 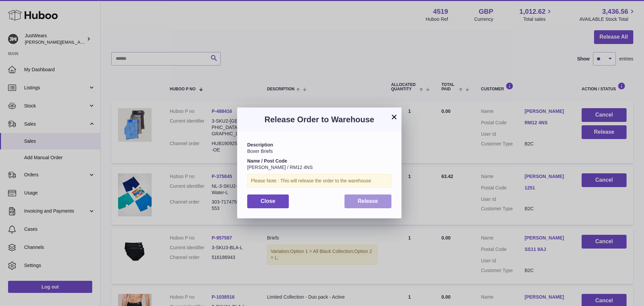 I want to click on span: Release, so click(x=368, y=201).